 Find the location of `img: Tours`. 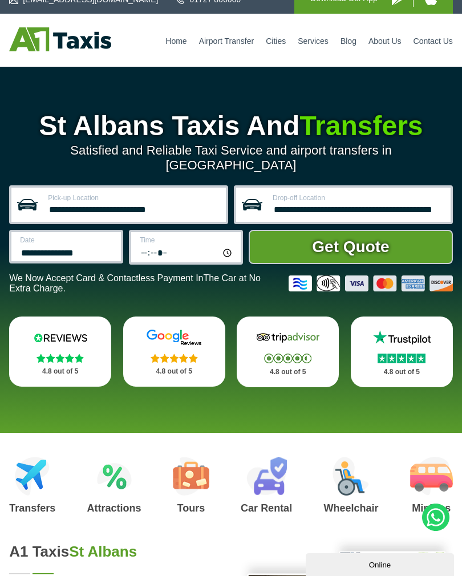

img: Tours is located at coordinates (191, 476).